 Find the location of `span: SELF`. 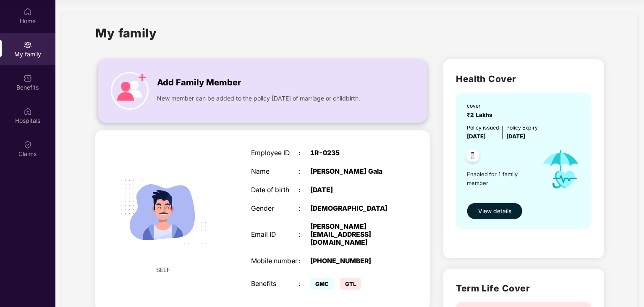

span: SELF is located at coordinates (163, 270).